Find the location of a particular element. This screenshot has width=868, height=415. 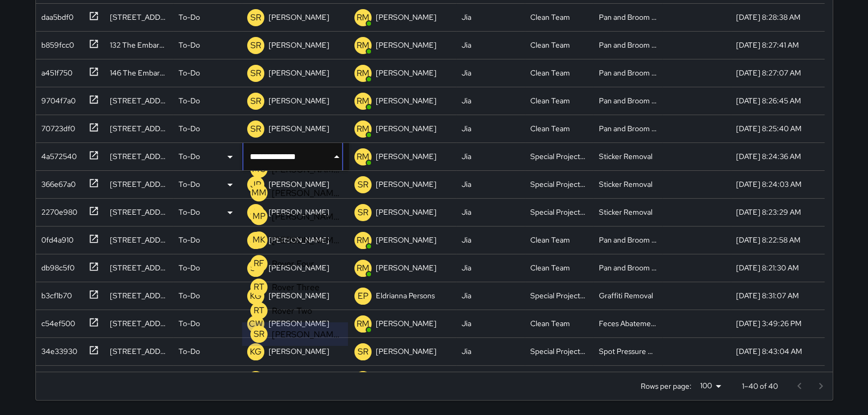

div: c54ef500 is located at coordinates (56, 321).